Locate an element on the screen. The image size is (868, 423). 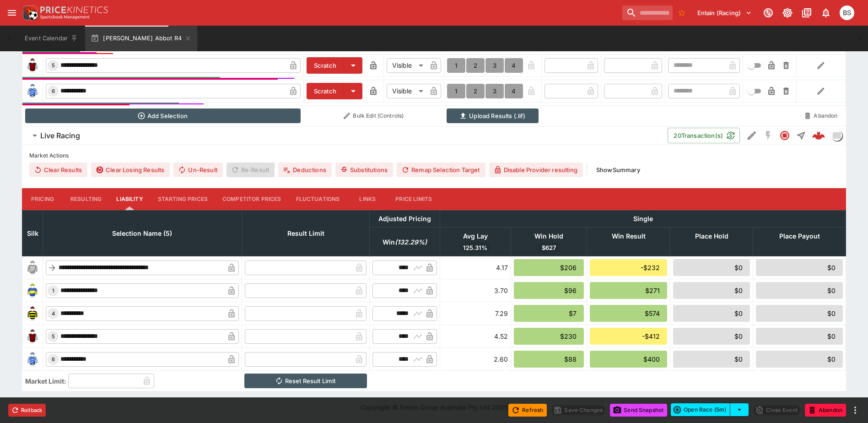
button: Add Selection is located at coordinates (163, 115).